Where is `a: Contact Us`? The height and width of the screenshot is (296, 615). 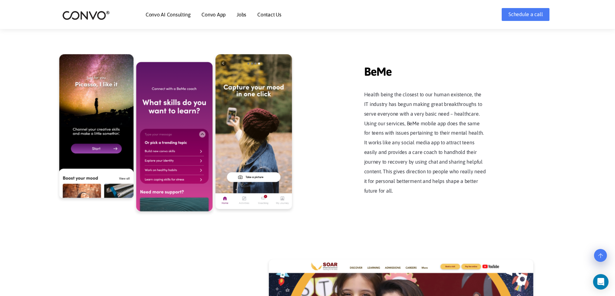
a: Contact Us is located at coordinates (269, 15).